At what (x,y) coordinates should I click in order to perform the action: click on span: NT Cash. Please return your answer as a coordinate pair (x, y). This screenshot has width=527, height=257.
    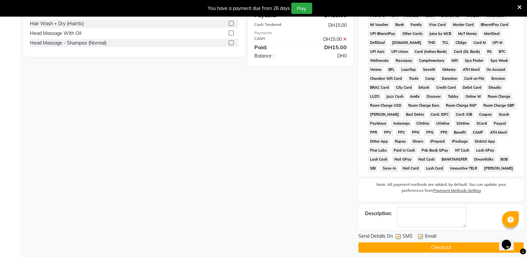
    Looking at the image, I should click on (462, 150).